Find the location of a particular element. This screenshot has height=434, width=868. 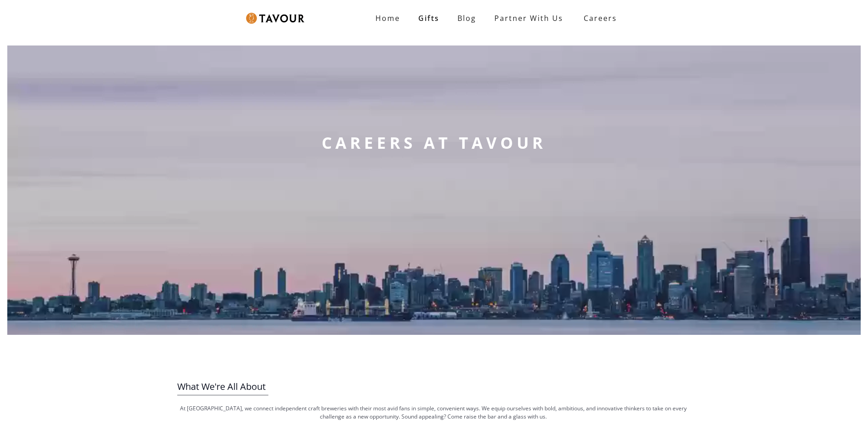

a: Gifts is located at coordinates (428, 18).